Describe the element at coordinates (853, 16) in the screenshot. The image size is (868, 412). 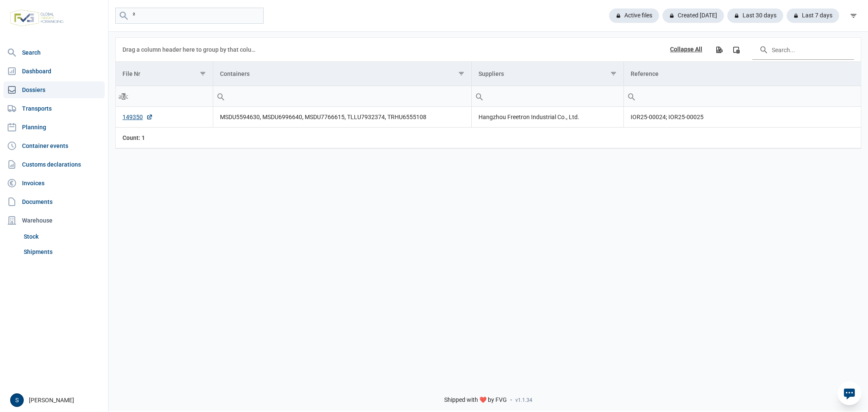
I see `div: filter` at that location.